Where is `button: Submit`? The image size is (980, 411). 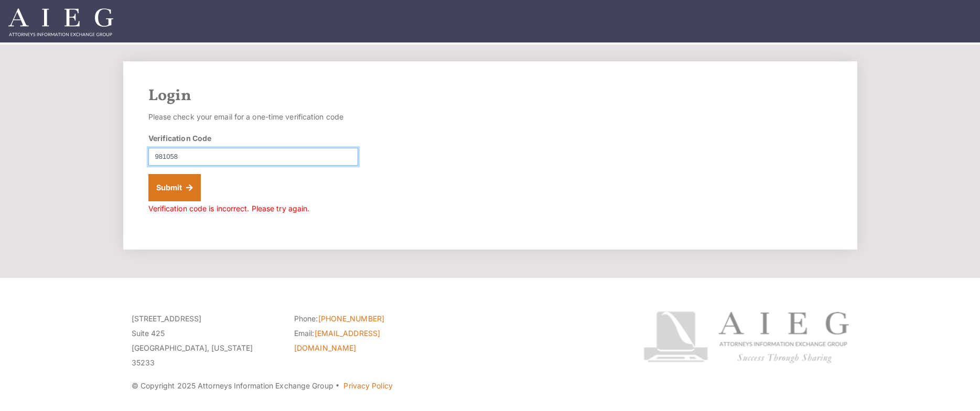 button: Submit is located at coordinates (175, 187).